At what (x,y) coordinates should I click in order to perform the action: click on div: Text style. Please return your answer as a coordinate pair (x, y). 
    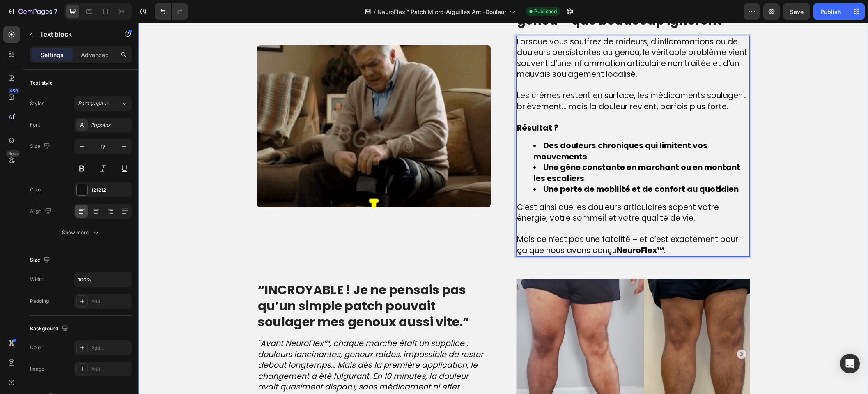
    Looking at the image, I should click on (41, 83).